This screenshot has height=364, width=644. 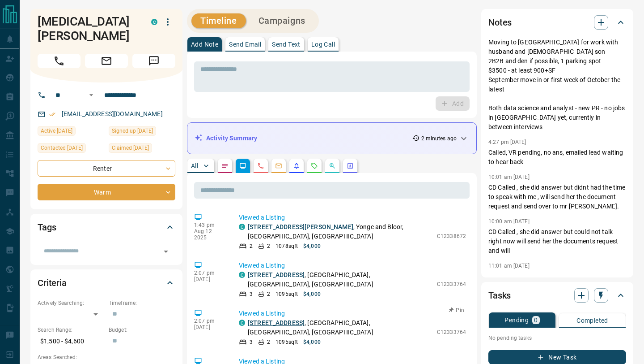 What do you see at coordinates (457, 310) in the screenshot?
I see `button: Pin` at bounding box center [457, 310].